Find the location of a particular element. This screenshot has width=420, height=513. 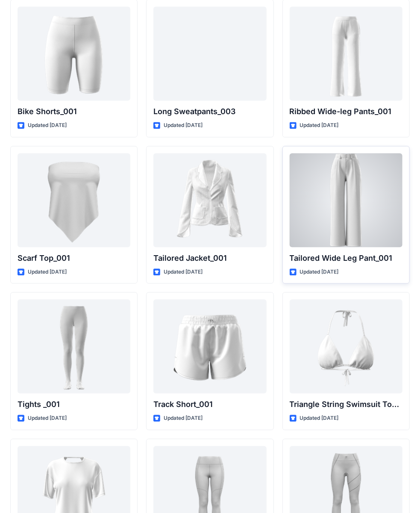

p: Tailored Wide Leg Pant_001 is located at coordinates (346, 258).